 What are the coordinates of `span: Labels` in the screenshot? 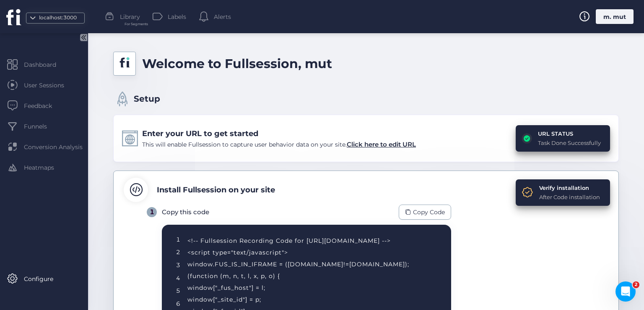 It's located at (177, 17).